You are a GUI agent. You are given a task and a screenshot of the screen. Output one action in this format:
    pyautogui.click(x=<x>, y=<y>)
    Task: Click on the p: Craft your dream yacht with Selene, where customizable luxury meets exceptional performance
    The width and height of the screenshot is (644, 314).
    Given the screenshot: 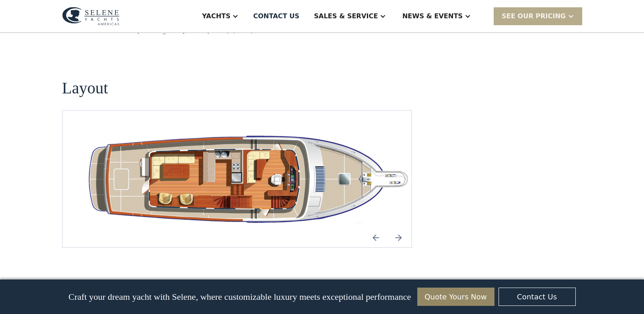 What is the action you would take?
    pyautogui.click(x=239, y=296)
    